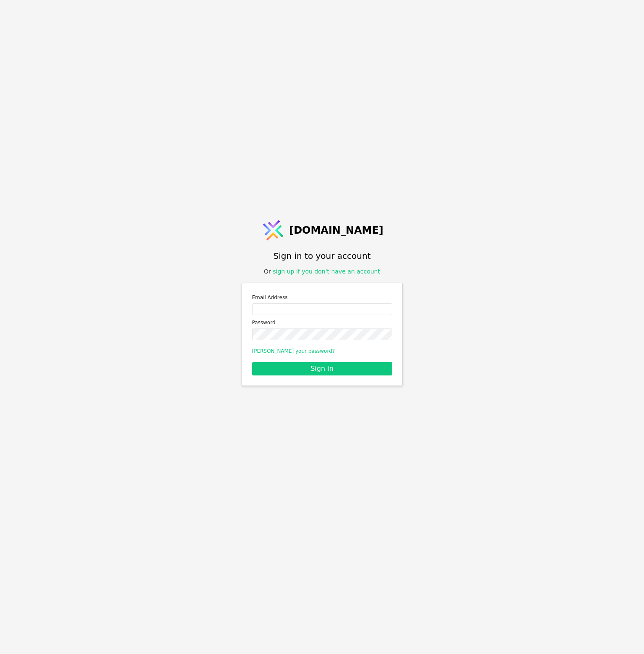  Describe the element at coordinates (322, 323) in the screenshot. I see `label: Password` at that location.